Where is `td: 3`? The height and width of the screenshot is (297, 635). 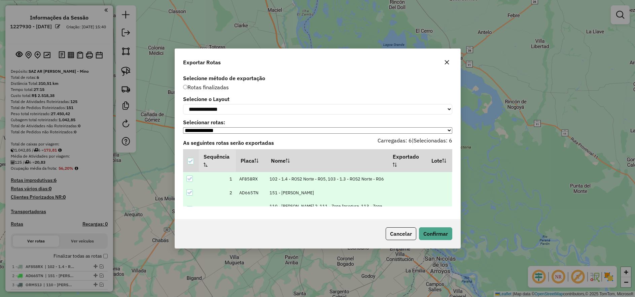
td: 3 is located at coordinates (217, 209).